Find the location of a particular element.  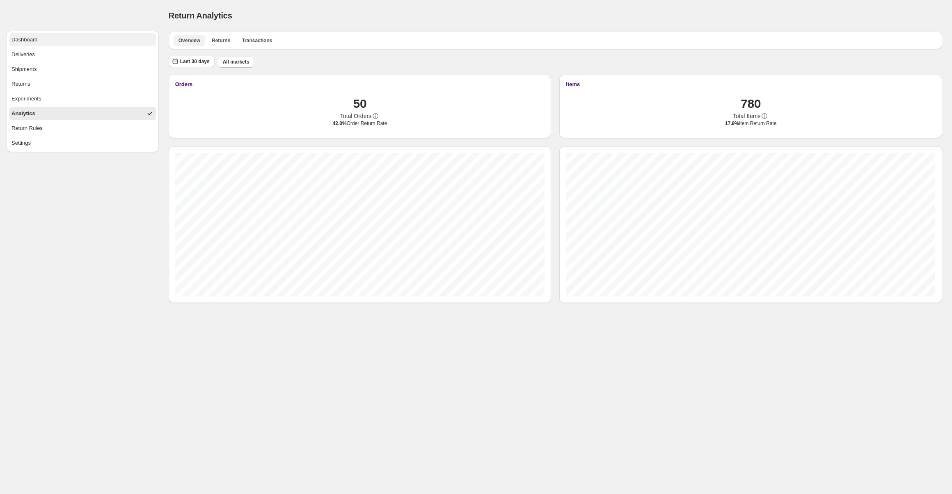

span: Total Items is located at coordinates (746, 116).